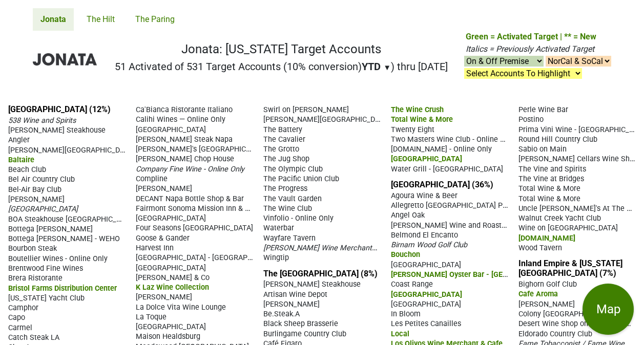 This screenshot has height=345, width=644. I want to click on span: Coast Range, so click(412, 284).